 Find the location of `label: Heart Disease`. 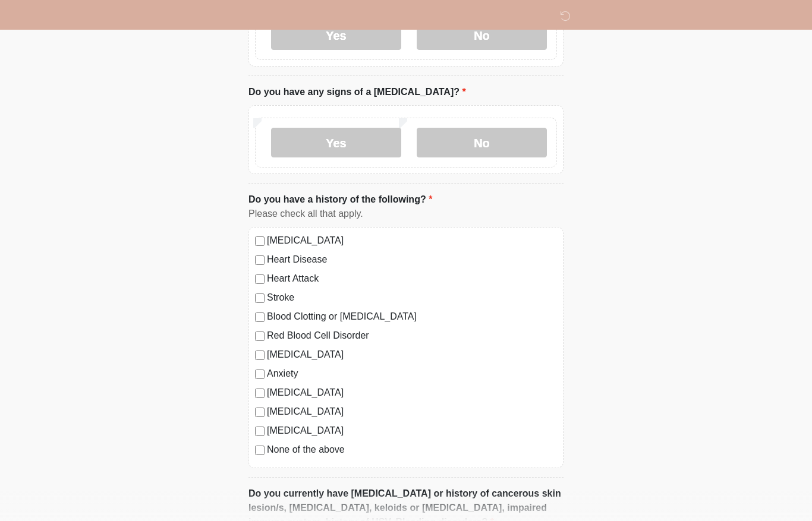

label: Heart Disease is located at coordinates (412, 260).